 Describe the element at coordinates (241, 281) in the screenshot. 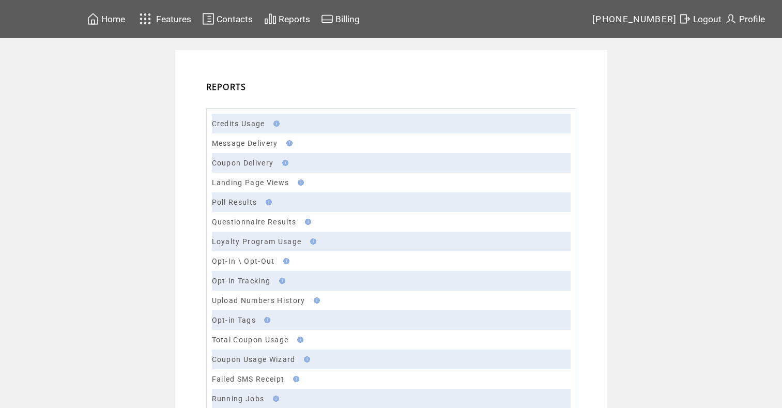

I see `a: Opt-in Tracking` at that location.